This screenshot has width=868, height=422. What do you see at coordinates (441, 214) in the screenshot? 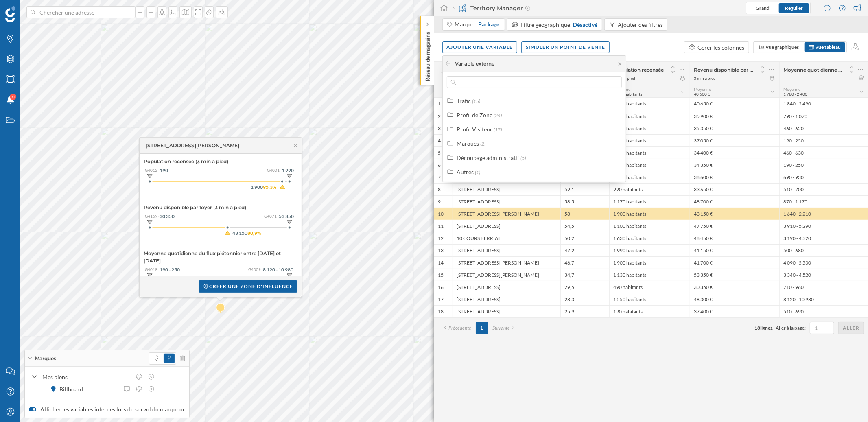
I see `div: 10` at bounding box center [441, 214].